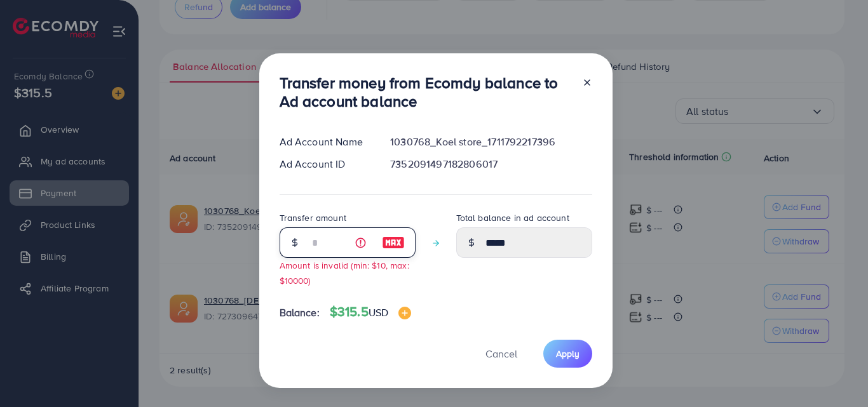  What do you see at coordinates (313, 218) in the screenshot?
I see `label: Transfer amount` at bounding box center [313, 218].